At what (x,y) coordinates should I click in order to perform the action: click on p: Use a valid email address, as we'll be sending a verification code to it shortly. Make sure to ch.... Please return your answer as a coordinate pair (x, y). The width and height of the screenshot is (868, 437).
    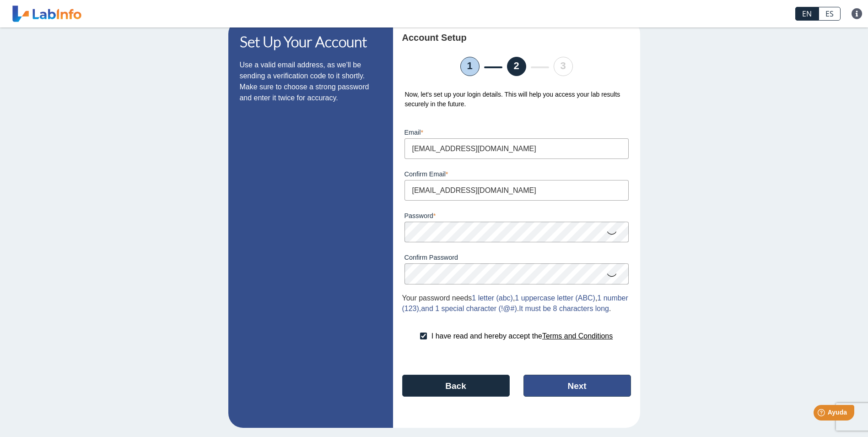
    Looking at the image, I should click on (311, 82).